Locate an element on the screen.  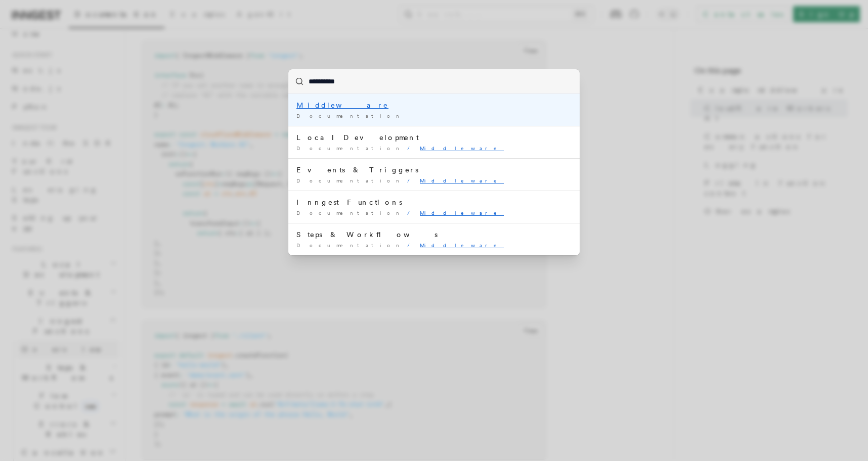
div: Events & Triggers is located at coordinates (434, 170).